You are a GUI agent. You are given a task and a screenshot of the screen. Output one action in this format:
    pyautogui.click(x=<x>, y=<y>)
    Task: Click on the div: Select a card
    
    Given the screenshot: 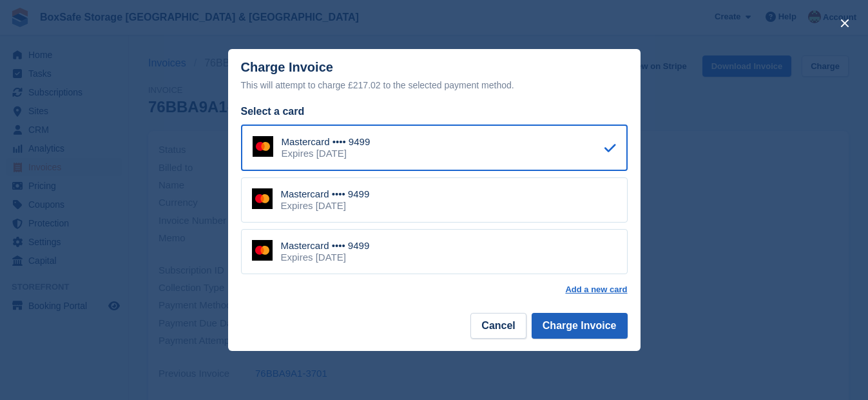 What is the action you would take?
    pyautogui.click(x=434, y=111)
    